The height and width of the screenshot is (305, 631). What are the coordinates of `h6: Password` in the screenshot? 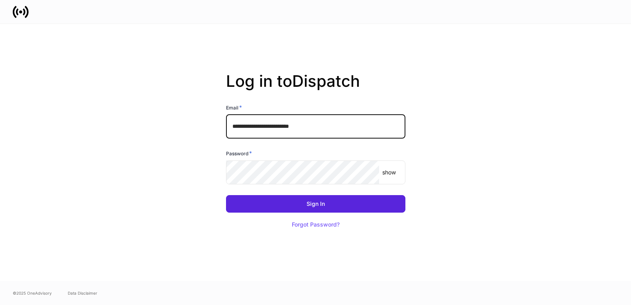 It's located at (239, 154).